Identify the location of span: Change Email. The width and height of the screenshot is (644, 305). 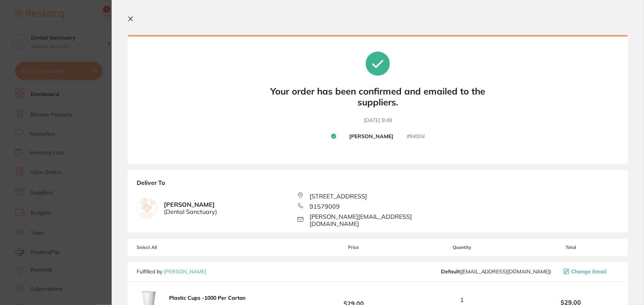
(589, 272).